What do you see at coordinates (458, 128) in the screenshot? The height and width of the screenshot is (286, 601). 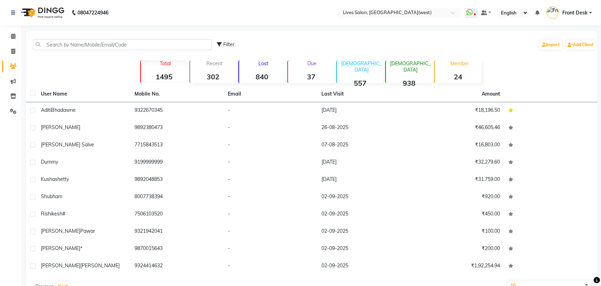 I see `td: ₹46,605.46` at bounding box center [458, 128].